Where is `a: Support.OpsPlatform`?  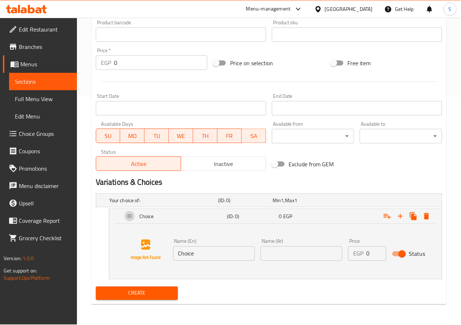 a: Support.OpsPlatform is located at coordinates (26, 278).